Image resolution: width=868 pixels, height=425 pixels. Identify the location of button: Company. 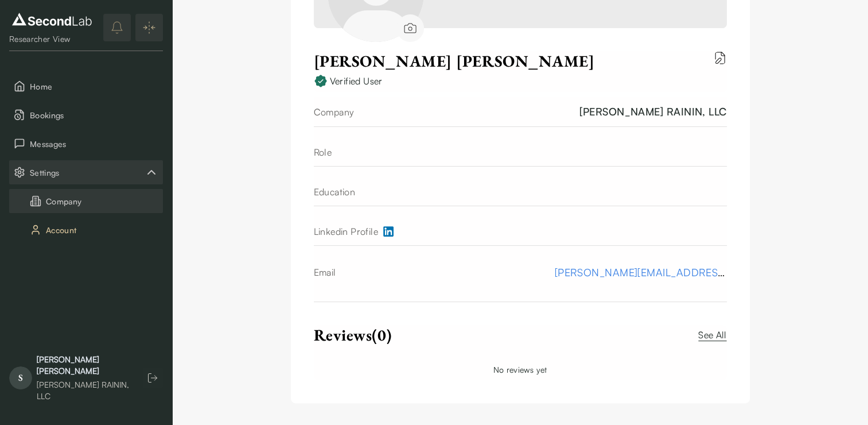
(86, 201).